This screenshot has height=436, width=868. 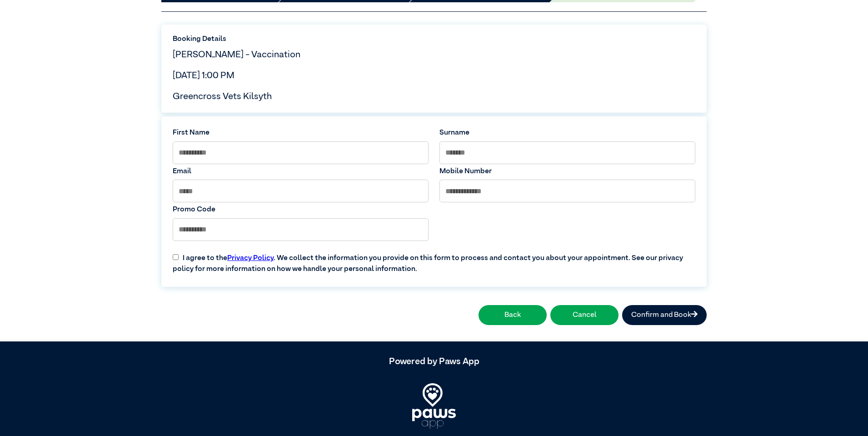 What do you see at coordinates (434, 406) in the screenshot?
I see `img: PawsApp` at bounding box center [434, 406].